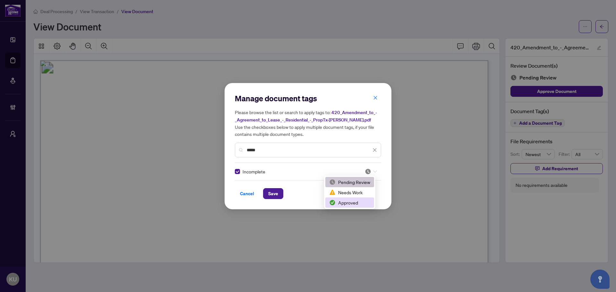 The width and height of the screenshot is (616, 292). What do you see at coordinates (350, 182) in the screenshot?
I see `div: Pending Review` at bounding box center [350, 182].